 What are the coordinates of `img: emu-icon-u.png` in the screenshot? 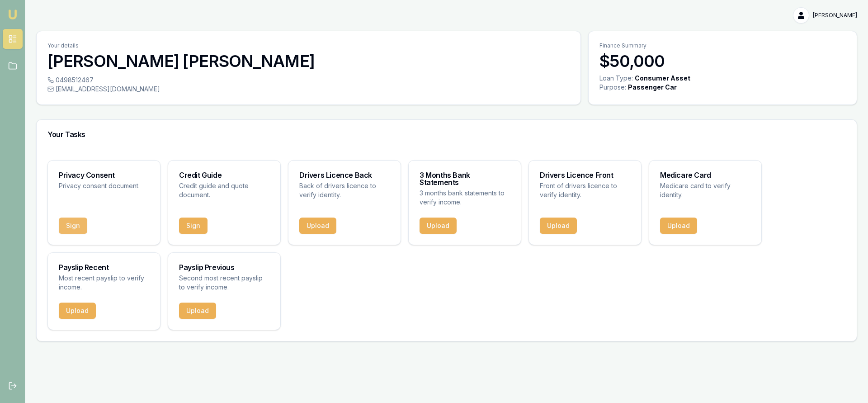 It's located at (13, 15).